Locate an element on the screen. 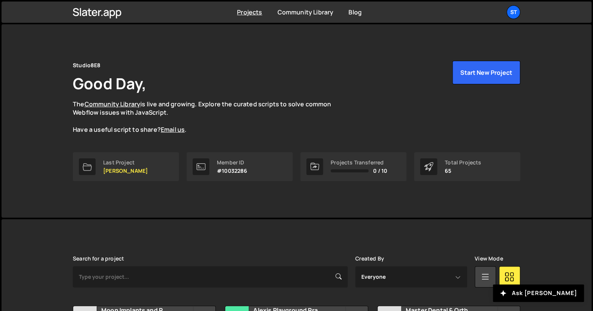  input: Type your project... is located at coordinates (210, 277).